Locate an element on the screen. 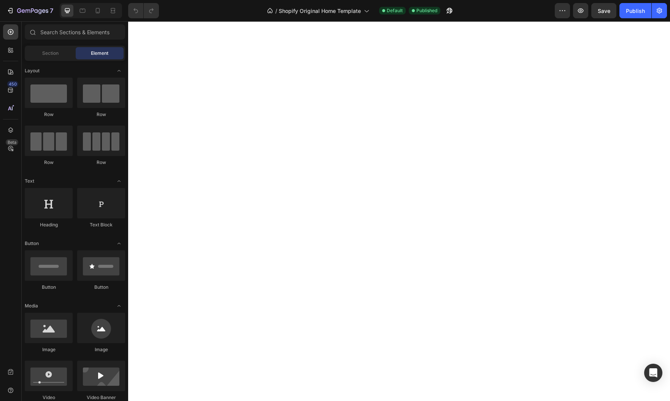 This screenshot has width=670, height=401. p: 7 is located at coordinates (51, 11).